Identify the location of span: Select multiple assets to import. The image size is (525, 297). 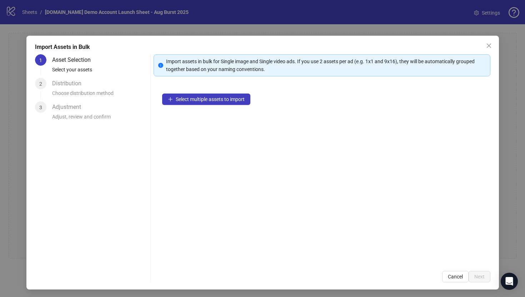
(210, 99).